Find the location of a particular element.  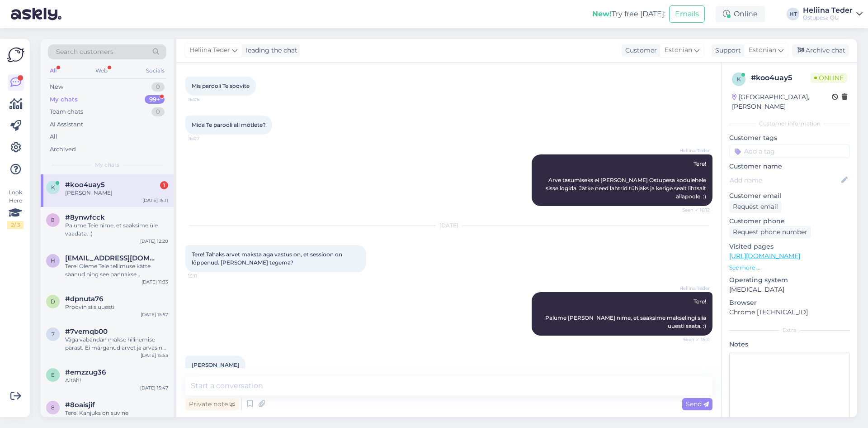

img: Askly Logo is located at coordinates (16, 55).